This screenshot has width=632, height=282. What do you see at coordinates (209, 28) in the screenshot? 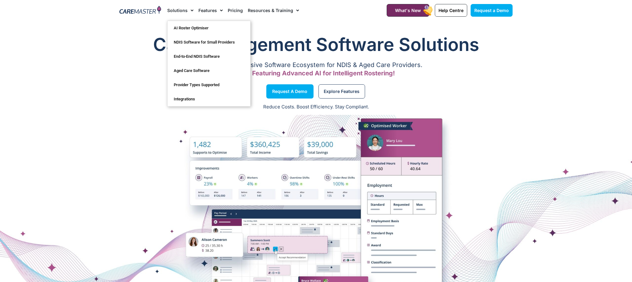
I see `a: AI Roster Optimiser` at bounding box center [209, 28].